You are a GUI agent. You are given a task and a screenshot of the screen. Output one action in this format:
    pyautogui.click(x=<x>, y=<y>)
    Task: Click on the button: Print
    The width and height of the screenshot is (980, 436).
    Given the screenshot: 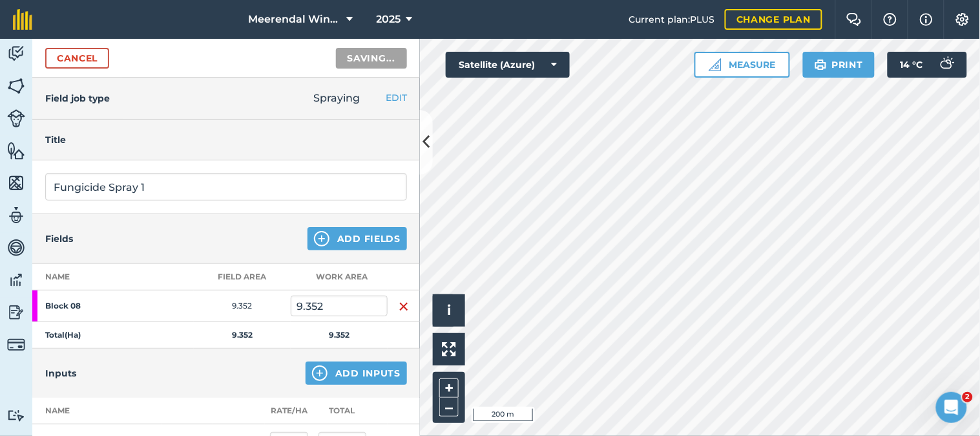 What is the action you would take?
    pyautogui.click(x=839, y=65)
    